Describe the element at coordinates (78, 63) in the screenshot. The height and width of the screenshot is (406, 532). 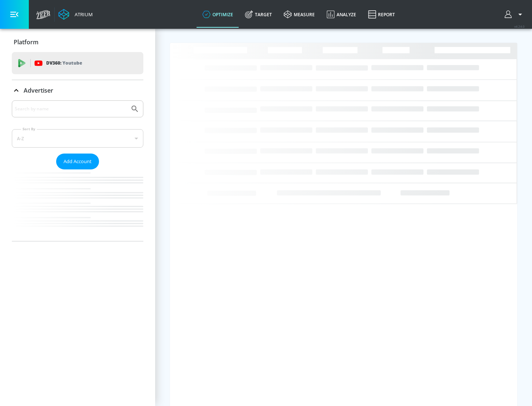
I see `div: DV360: Youtube` at that location.